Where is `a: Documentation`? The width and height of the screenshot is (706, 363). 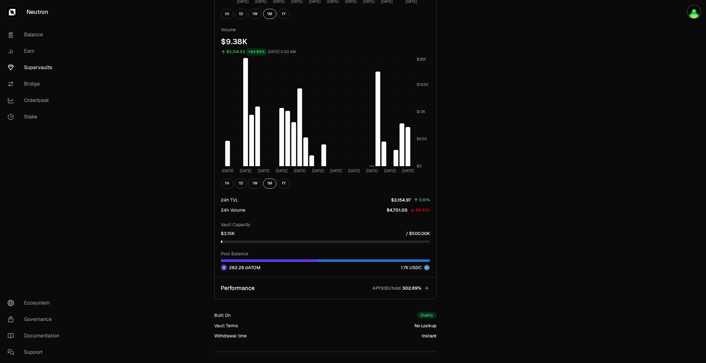 a: Documentation is located at coordinates (35, 336).